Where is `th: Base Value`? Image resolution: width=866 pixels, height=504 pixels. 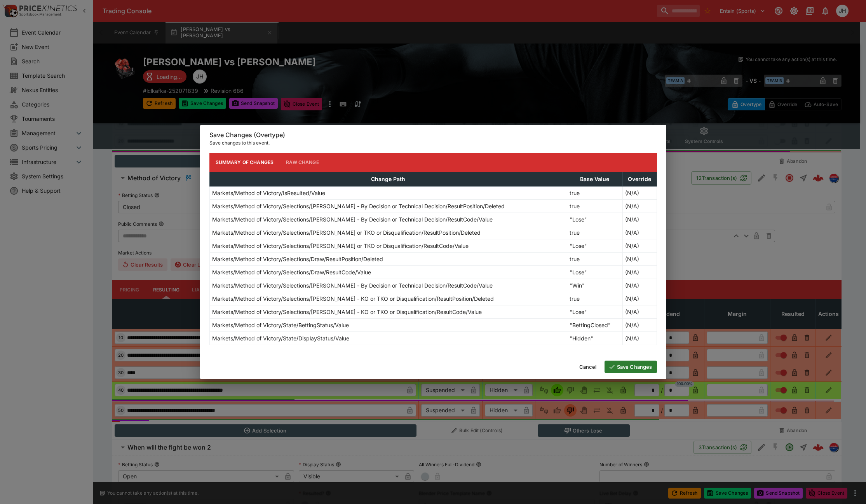
th: Base Value is located at coordinates (594, 179).